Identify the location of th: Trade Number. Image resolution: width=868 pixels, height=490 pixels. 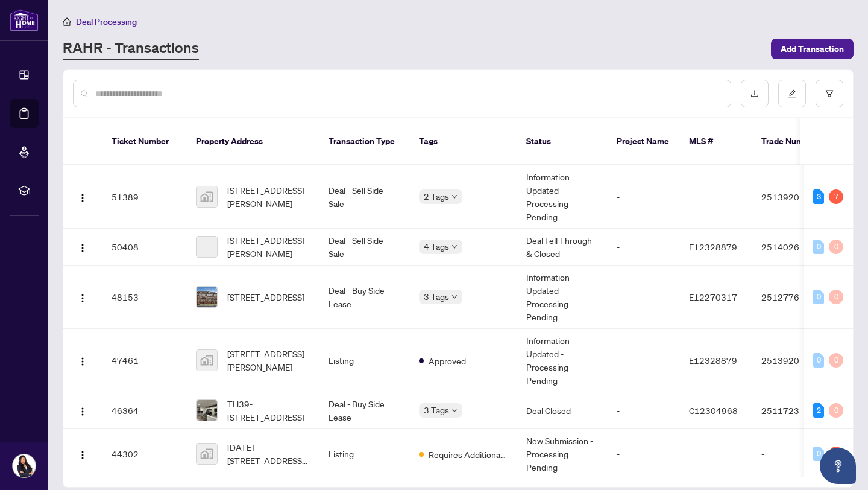
(794, 142).